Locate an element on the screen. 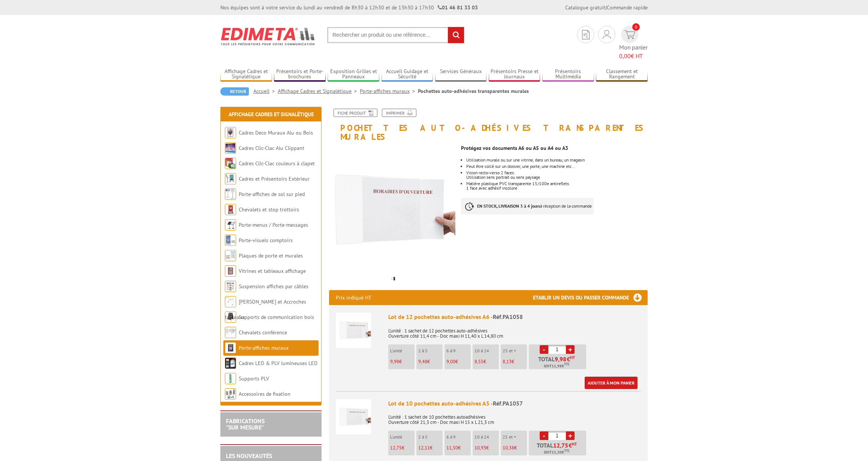 The width and height of the screenshot is (868, 461). span: 10,38 is located at coordinates (508, 448).